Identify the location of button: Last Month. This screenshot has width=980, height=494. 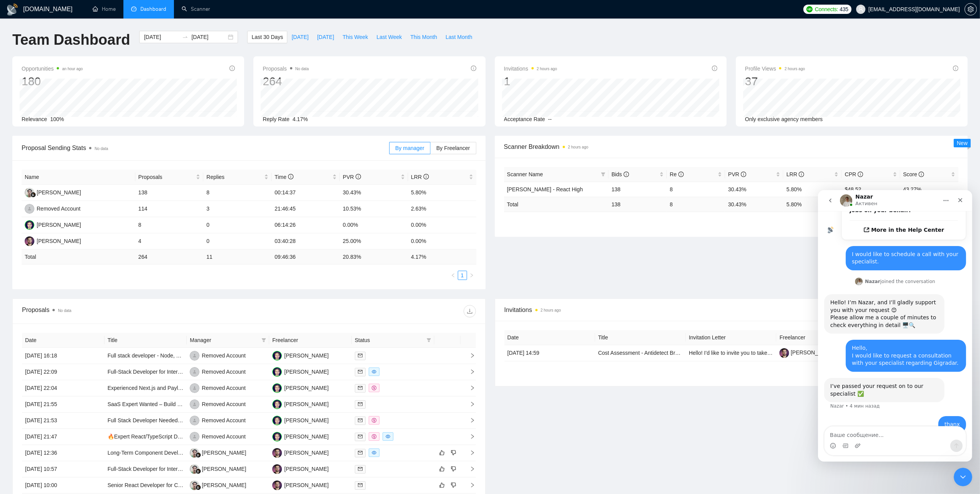
(458, 37).